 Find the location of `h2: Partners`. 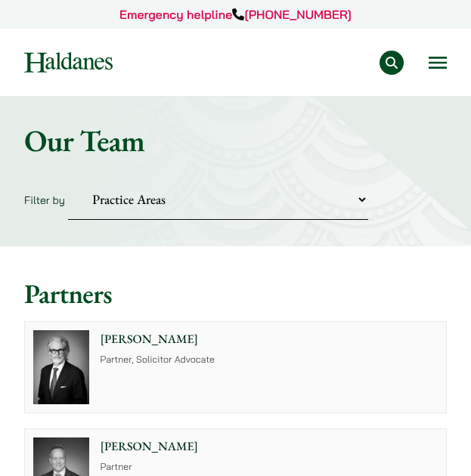

h2: Partners is located at coordinates (235, 294).